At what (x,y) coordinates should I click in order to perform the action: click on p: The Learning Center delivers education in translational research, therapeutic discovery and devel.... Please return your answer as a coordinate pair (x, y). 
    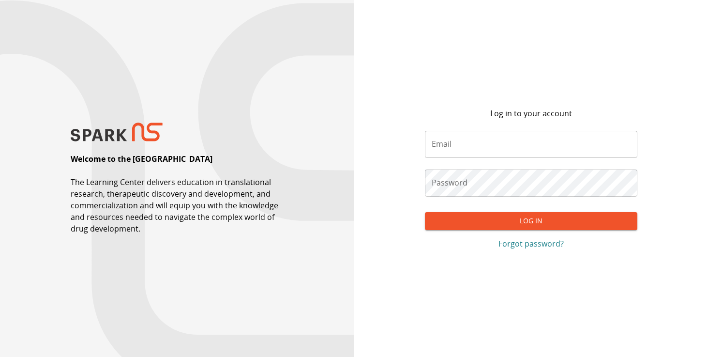
    Looking at the image, I should click on (177, 205).